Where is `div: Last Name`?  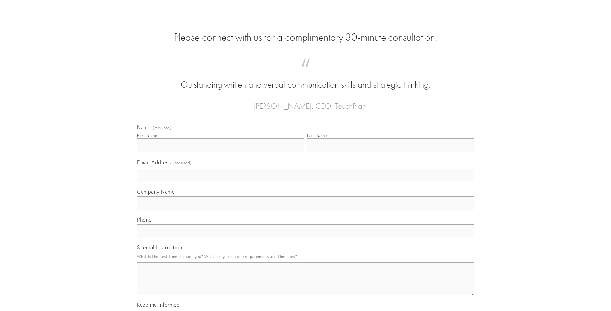
div: Last Name is located at coordinates (317, 135).